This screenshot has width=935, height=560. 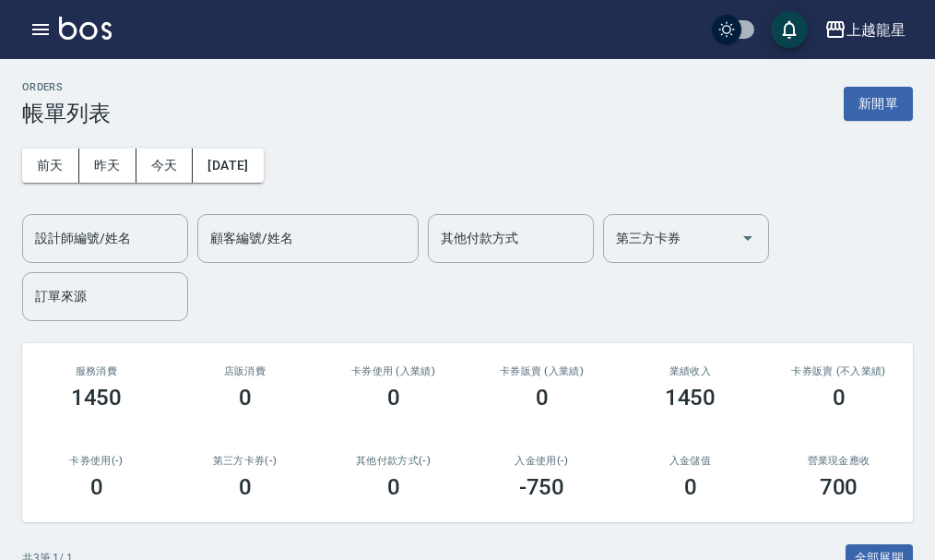 What do you see at coordinates (876, 30) in the screenshot?
I see `div: 上越龍星` at bounding box center [876, 30].